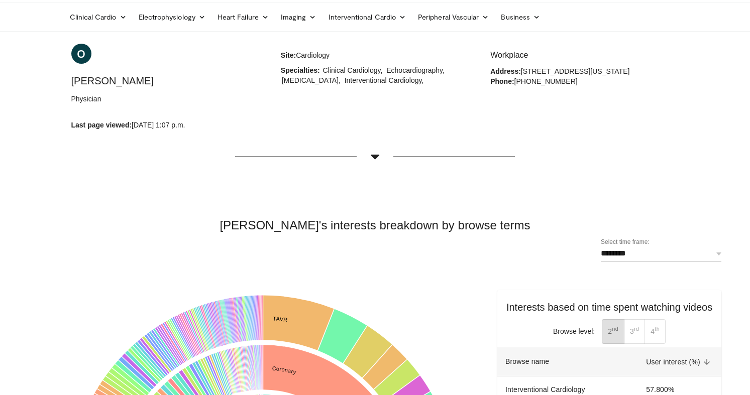 Image resolution: width=750 pixels, height=395 pixels. I want to click on span: 4, so click(655, 331).